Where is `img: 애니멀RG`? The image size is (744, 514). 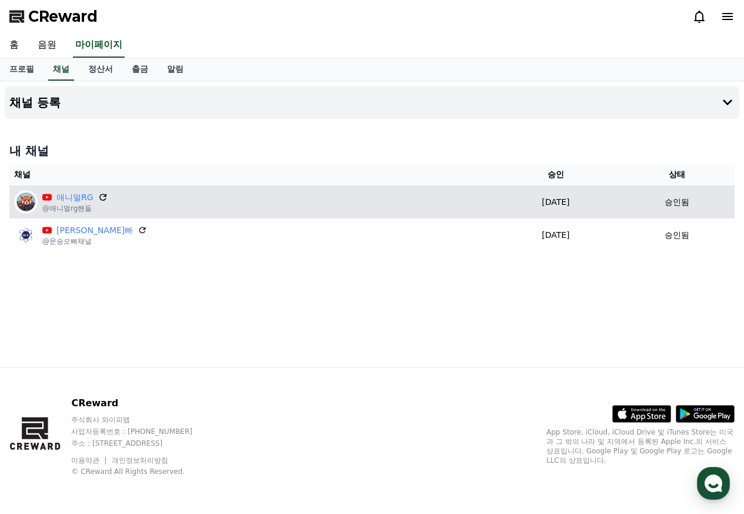
img: 애니멀RG is located at coordinates (26, 202).